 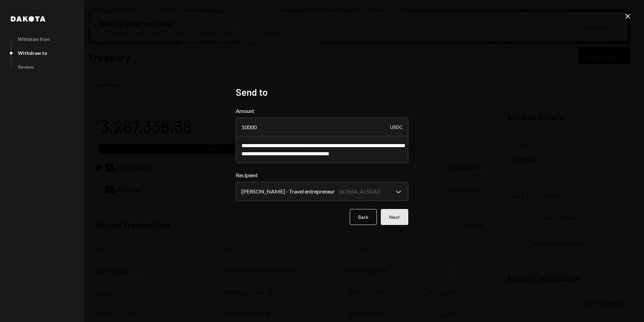 What do you see at coordinates (360, 191) in the screenshot?
I see `div: 0x3564...Ac5DA2` at bounding box center [360, 191].